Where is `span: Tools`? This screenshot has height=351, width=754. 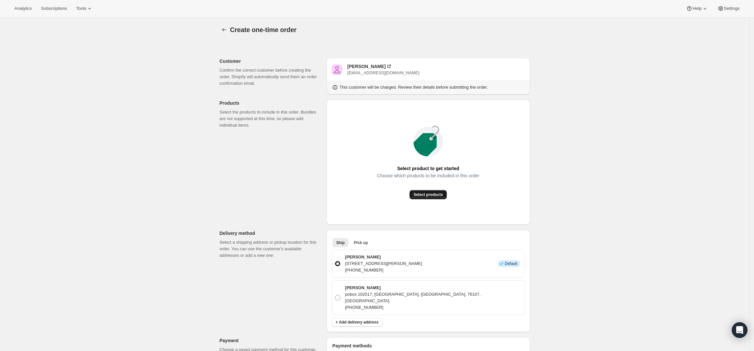 span: Tools is located at coordinates (81, 9).